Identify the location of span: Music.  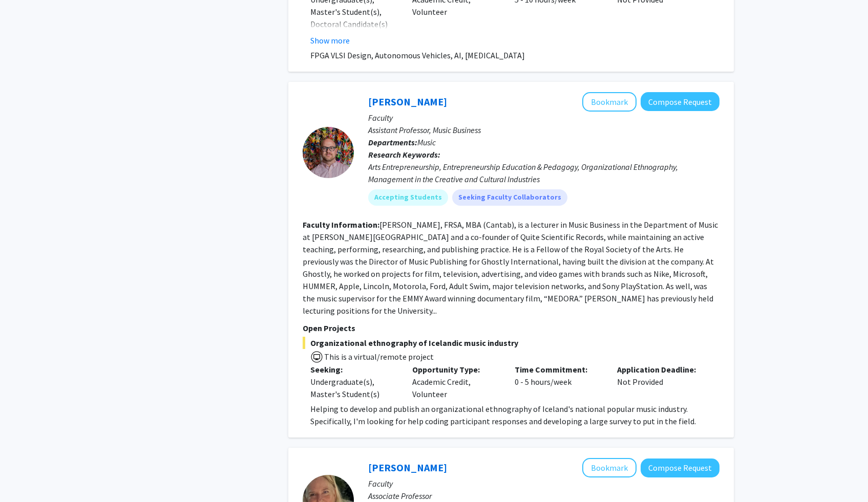
(426, 142).